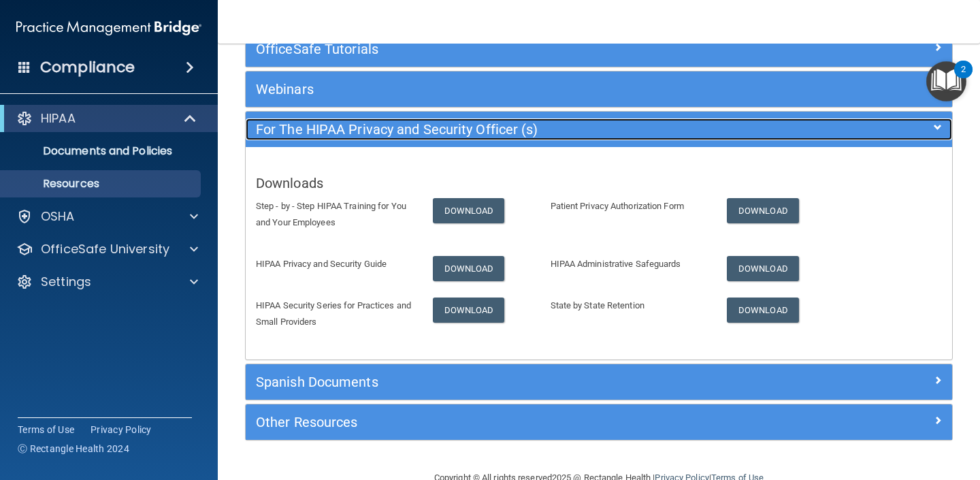 This screenshot has height=480, width=980. I want to click on a: OfficeSafe Tutorials, so click(599, 49).